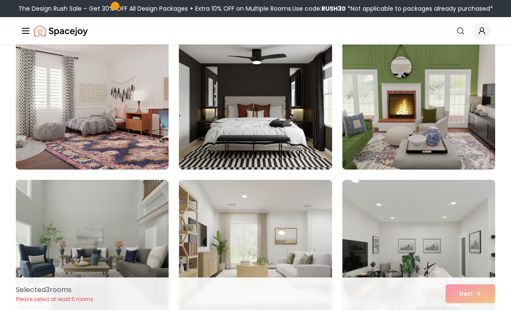 The image size is (511, 310). Describe the element at coordinates (54, 290) in the screenshot. I see `p: Selected 3 room s` at that location.